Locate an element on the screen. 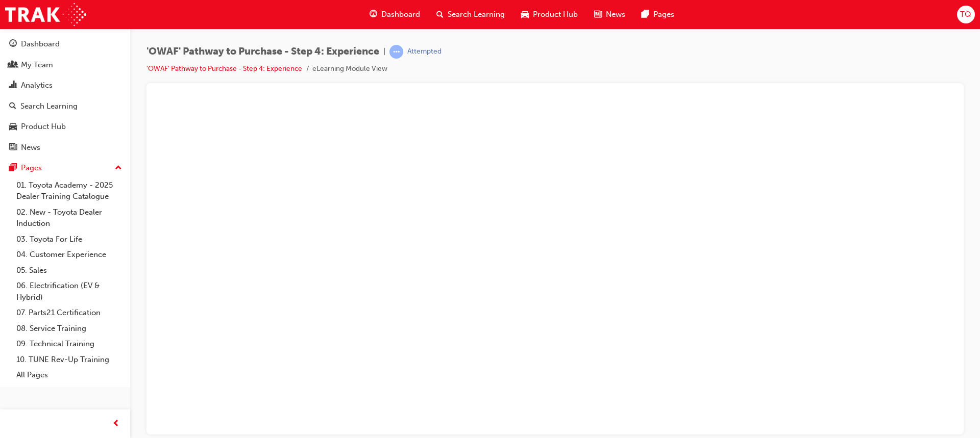  span: prev-icon is located at coordinates (116, 424).